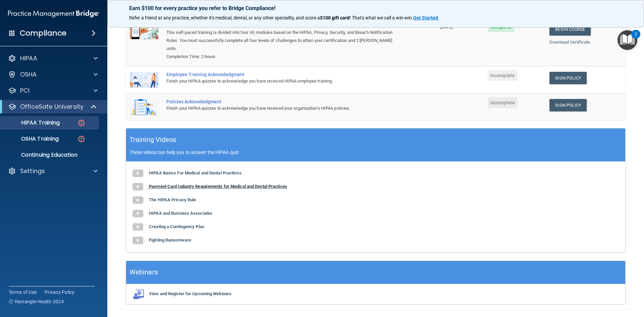  What do you see at coordinates (25, 91) in the screenshot?
I see `p: PCI` at bounding box center [25, 91].